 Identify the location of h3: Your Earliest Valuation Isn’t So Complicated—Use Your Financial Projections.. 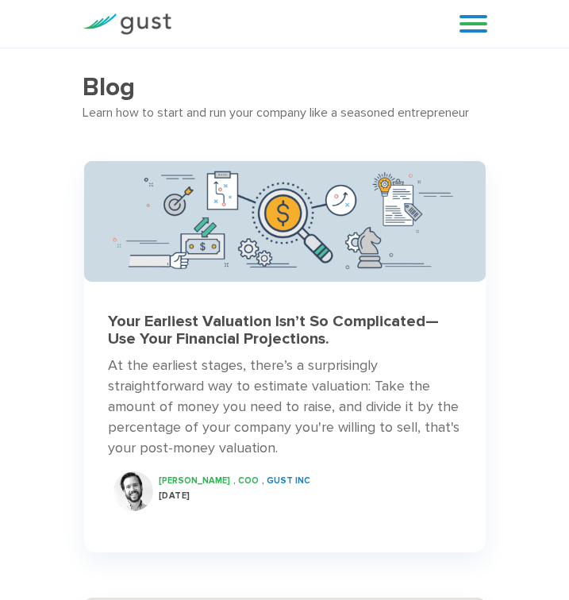
(285, 331).